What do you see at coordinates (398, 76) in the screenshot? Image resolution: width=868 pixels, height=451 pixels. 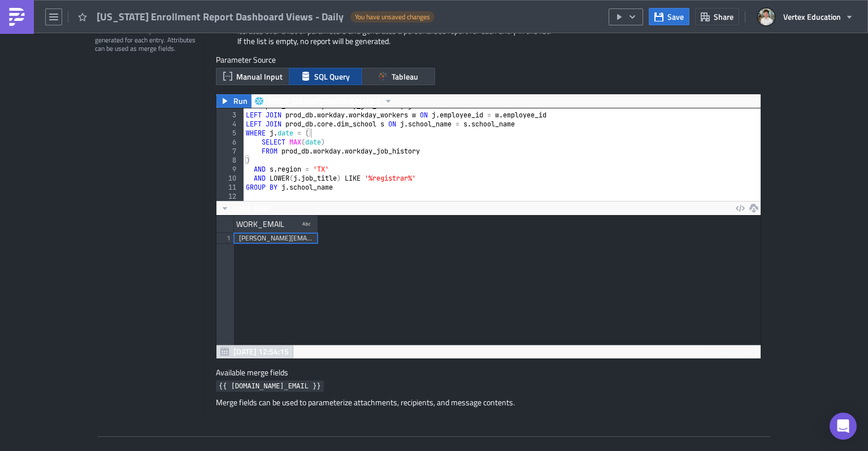 I see `button: Tableau` at bounding box center [398, 76].